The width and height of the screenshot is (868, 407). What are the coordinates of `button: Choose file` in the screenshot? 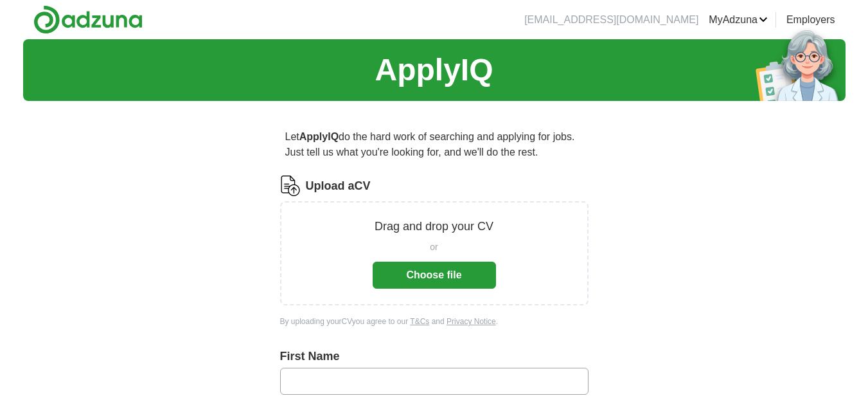 It's located at (434, 275).